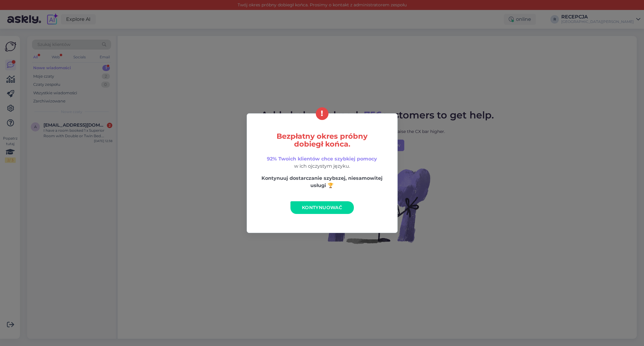 The height and width of the screenshot is (346, 644). Describe the element at coordinates (322, 207) in the screenshot. I see `span: Kontynuować` at that location.